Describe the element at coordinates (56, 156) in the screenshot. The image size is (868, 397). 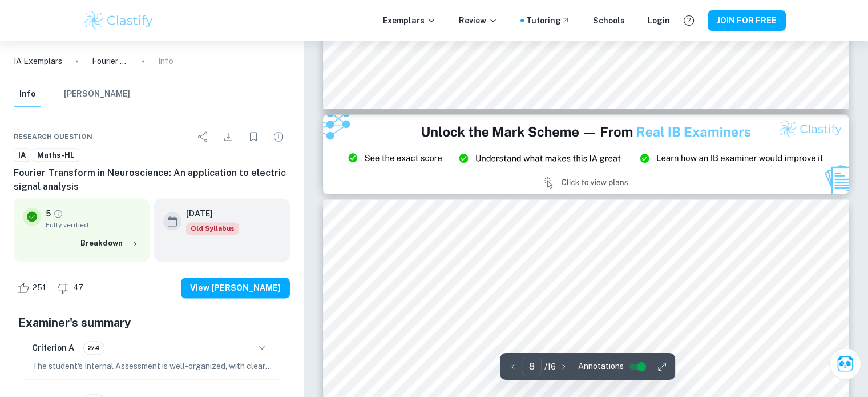
I see `span: Maths-HL` at that location.